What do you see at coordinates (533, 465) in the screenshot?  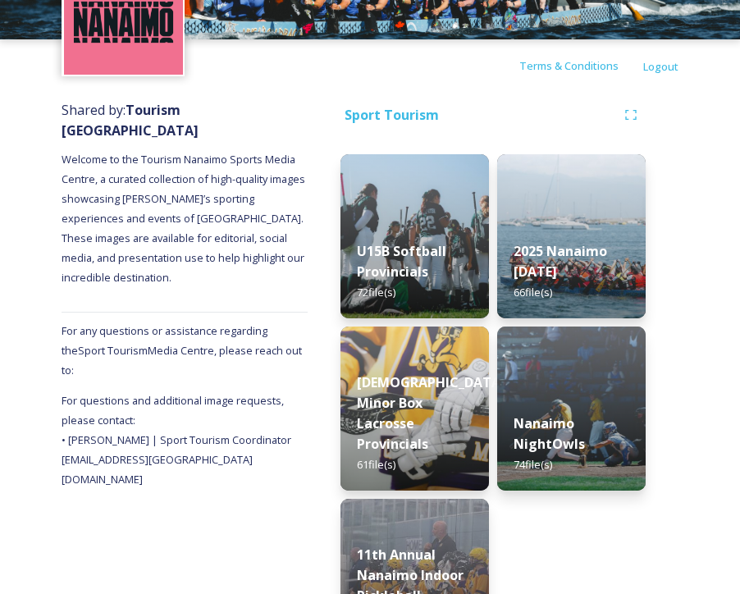 I see `span: 74 file(s)` at bounding box center [533, 465].